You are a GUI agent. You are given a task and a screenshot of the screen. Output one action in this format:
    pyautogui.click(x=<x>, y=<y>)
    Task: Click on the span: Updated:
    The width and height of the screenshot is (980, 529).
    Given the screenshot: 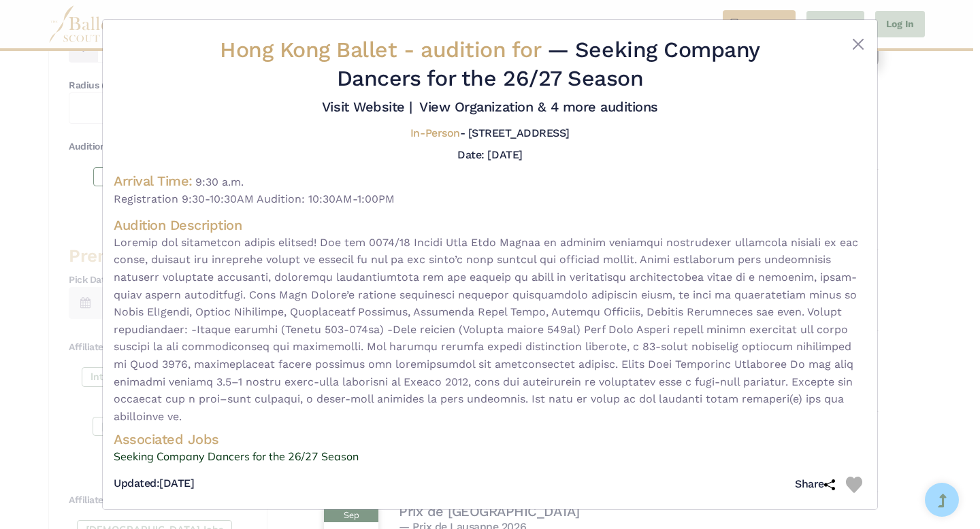 What is the action you would take?
    pyautogui.click(x=136, y=482)
    